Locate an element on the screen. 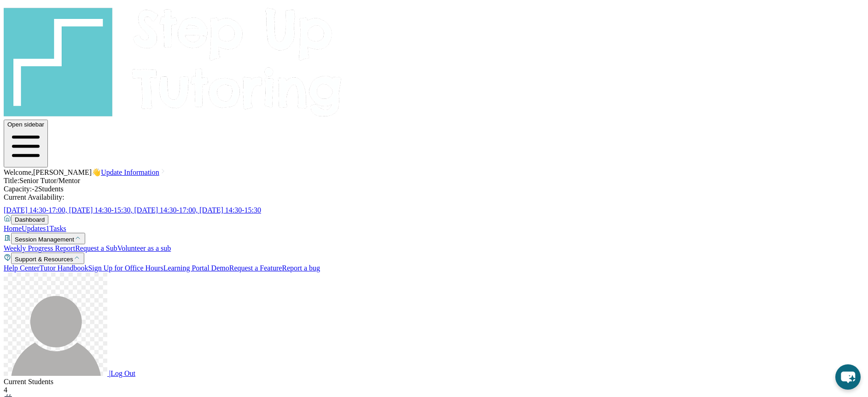  a: Tutor Handbook is located at coordinates (64, 268).